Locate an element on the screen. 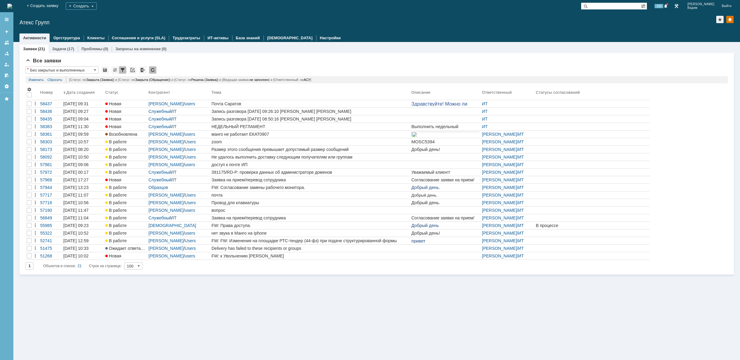 The width and height of the screenshot is (740, 360). a: FW: Права доступа. is located at coordinates (310, 225).